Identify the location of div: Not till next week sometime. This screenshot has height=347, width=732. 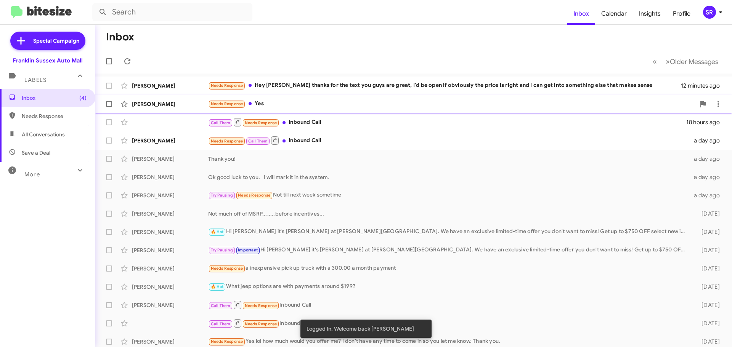
(449, 195).